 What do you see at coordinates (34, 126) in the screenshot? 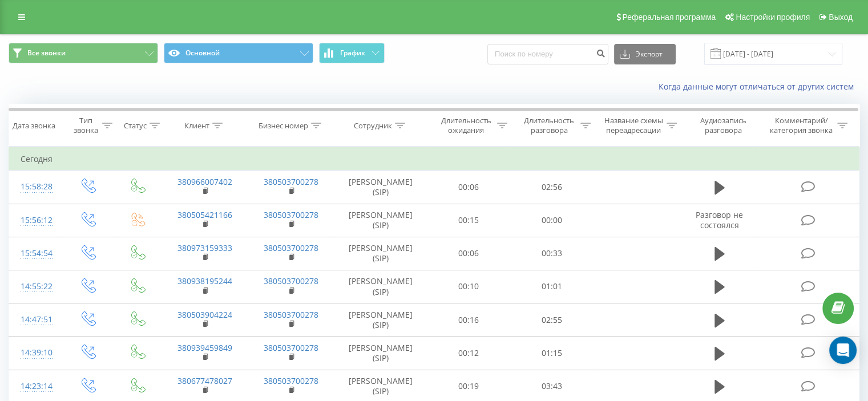
I see `div: Дата звонка` at bounding box center [34, 126].